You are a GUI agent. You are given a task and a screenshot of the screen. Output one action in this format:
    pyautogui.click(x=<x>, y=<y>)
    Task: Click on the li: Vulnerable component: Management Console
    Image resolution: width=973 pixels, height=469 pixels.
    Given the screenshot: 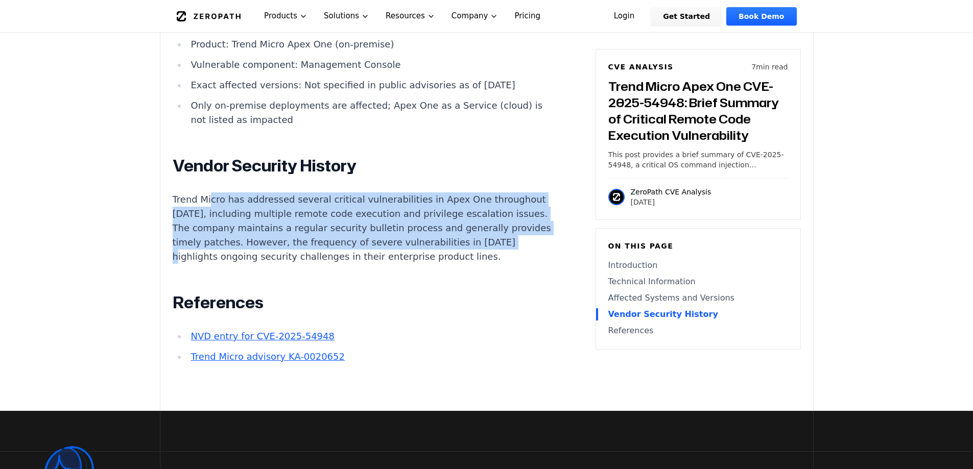 What is the action you would take?
    pyautogui.click(x=370, y=65)
    